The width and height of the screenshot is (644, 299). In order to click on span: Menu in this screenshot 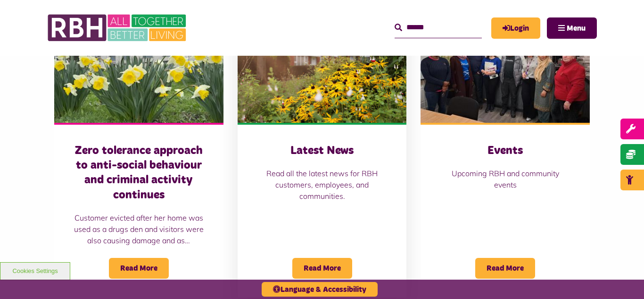, I will do `click(576, 29)`.